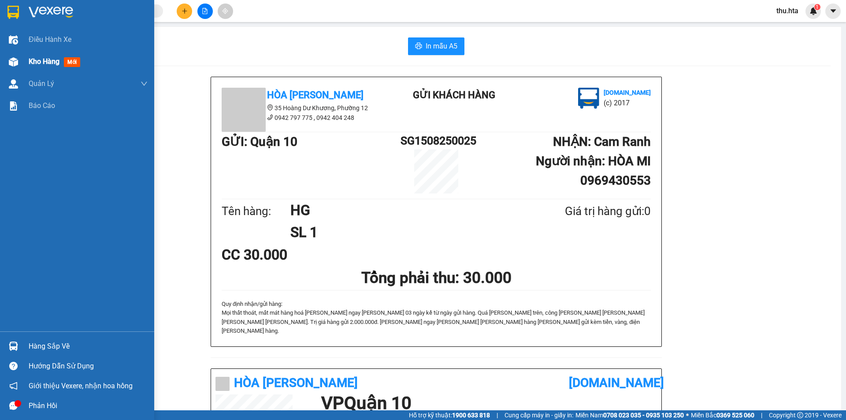 This screenshot has width=846, height=420. I want to click on h1: Tổng phải thu: 30.000, so click(436, 278).